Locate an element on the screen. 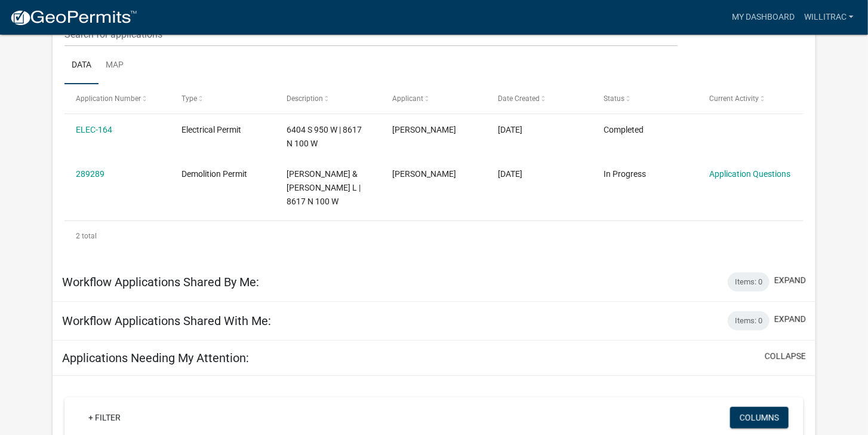  datatable-header-cell: Description is located at coordinates (328, 99).